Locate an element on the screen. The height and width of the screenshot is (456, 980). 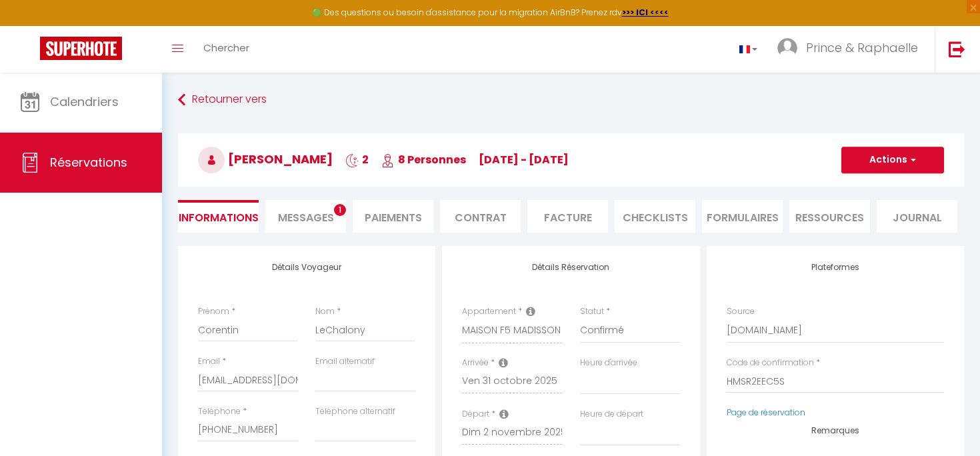
span: Réservations is located at coordinates (88, 162).